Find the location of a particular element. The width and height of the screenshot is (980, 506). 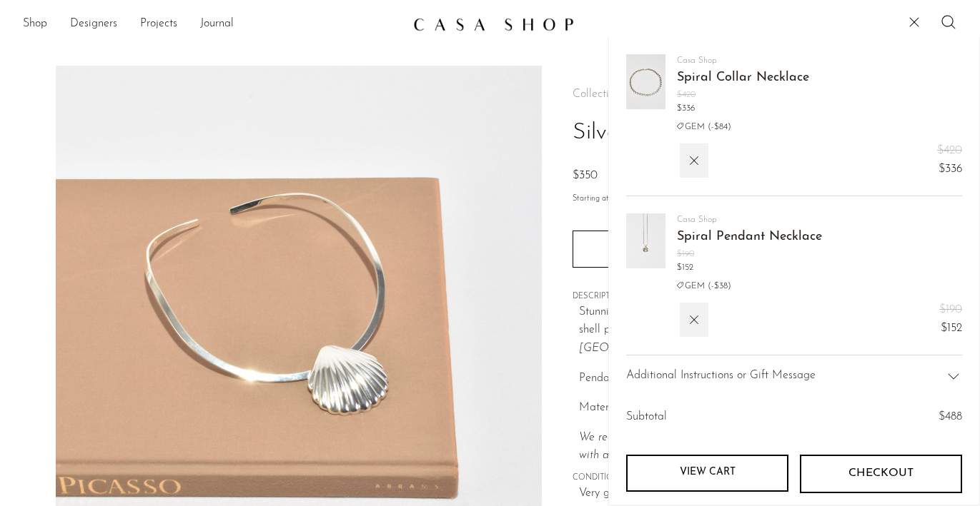

span: Subtotal is located at coordinates (646, 418).